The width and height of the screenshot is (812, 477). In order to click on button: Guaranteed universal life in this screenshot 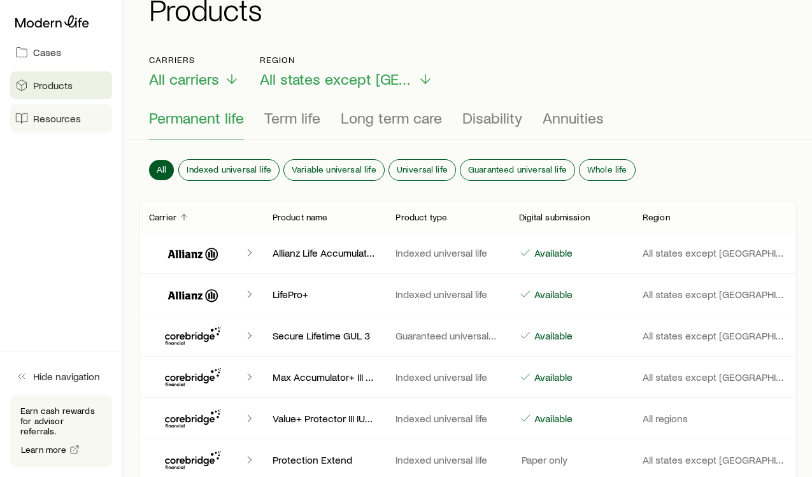, I will do `click(517, 170)`.